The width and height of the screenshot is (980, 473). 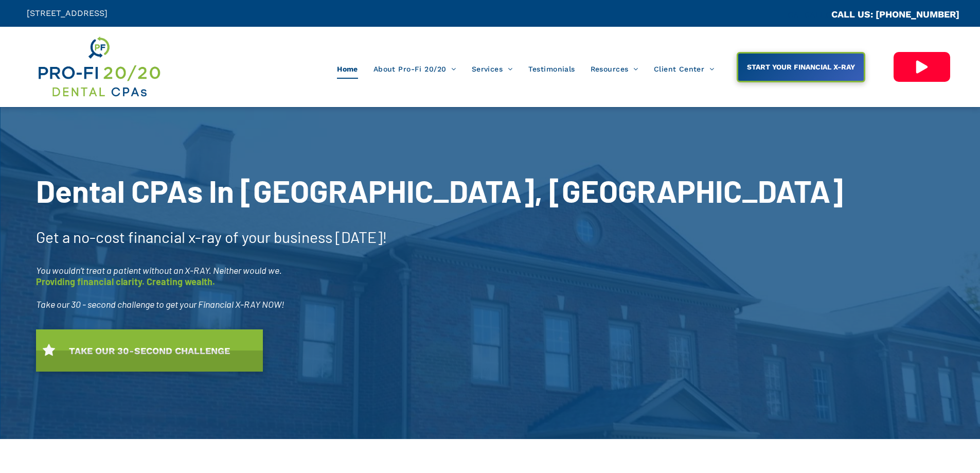 I want to click on a: TAKE OUR 30-SECOND CHALLENGE, so click(x=149, y=350).